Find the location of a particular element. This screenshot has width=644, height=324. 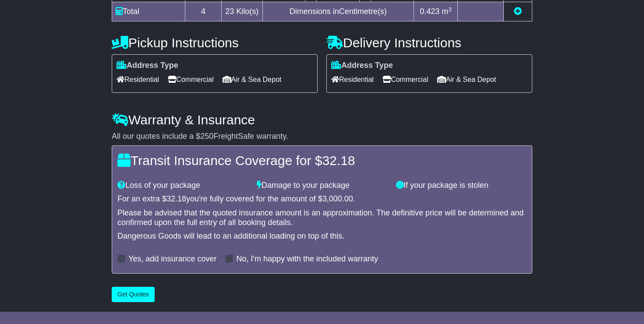

label: No, I'm happy with the included warranty is located at coordinates (307, 259).